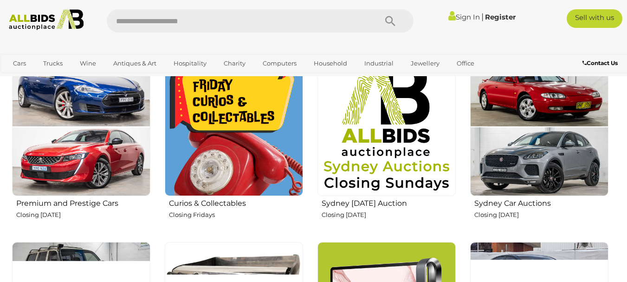  I want to click on a: Office, so click(466, 63).